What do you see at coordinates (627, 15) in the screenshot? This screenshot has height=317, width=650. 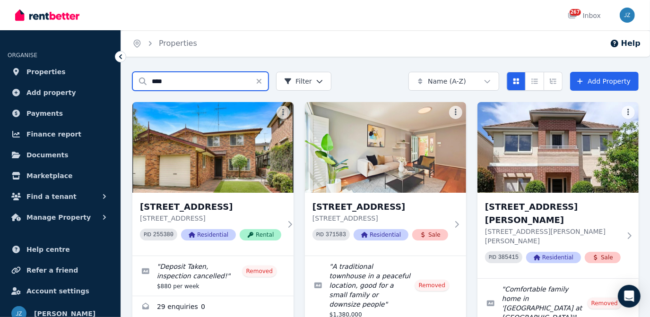 I see `img: Jenny Zheng` at bounding box center [627, 15].